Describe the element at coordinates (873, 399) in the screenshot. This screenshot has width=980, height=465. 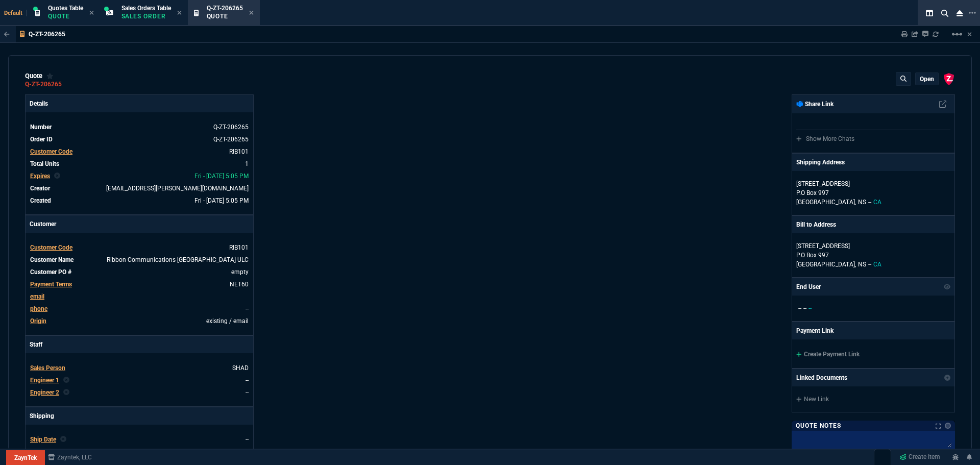
I see `a: New Link` at that location.